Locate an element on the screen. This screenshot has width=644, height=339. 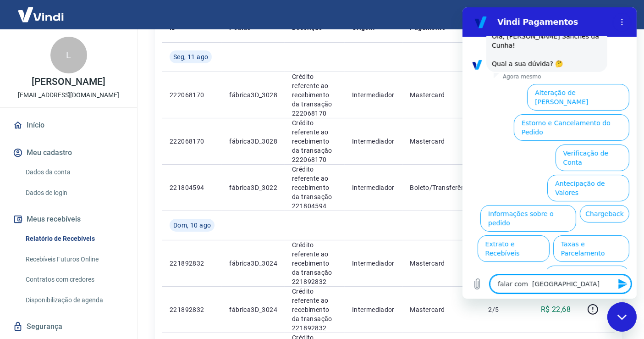
button: Carregar arquivo is located at coordinates (15, 277).